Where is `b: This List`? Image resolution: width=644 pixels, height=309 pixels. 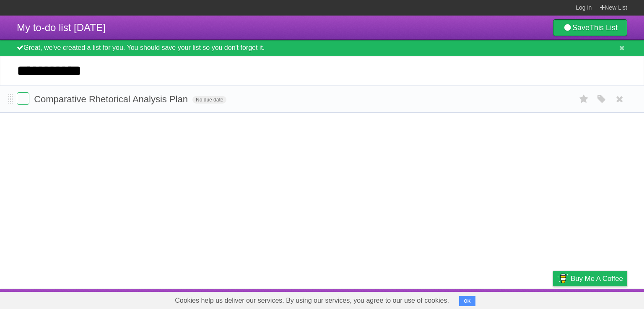
b: This List is located at coordinates (603, 28).